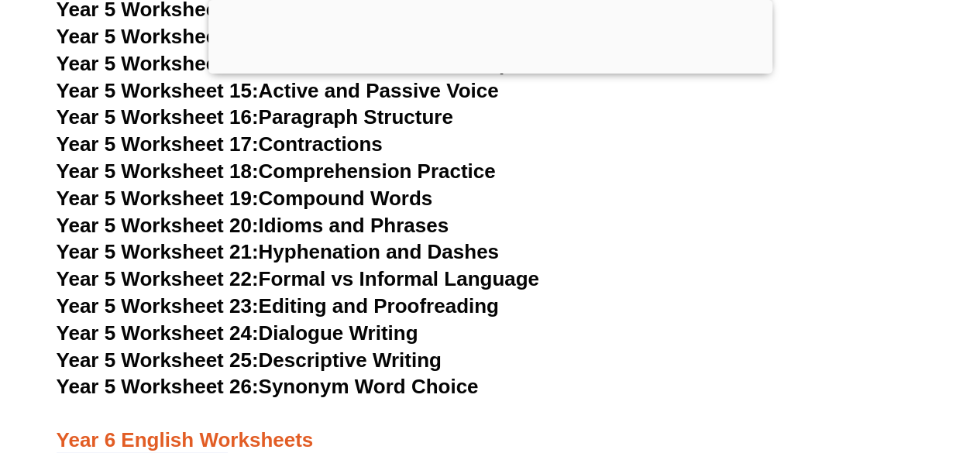 The width and height of the screenshot is (980, 453). I want to click on span: Year 5 Worksheet 23:, so click(157, 306).